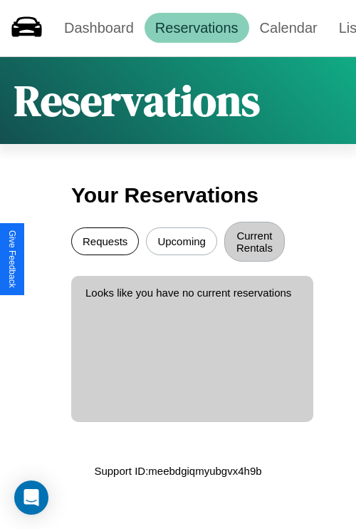 The image size is (356, 529). What do you see at coordinates (137, 100) in the screenshot?
I see `h1: Reservations` at bounding box center [137, 100].